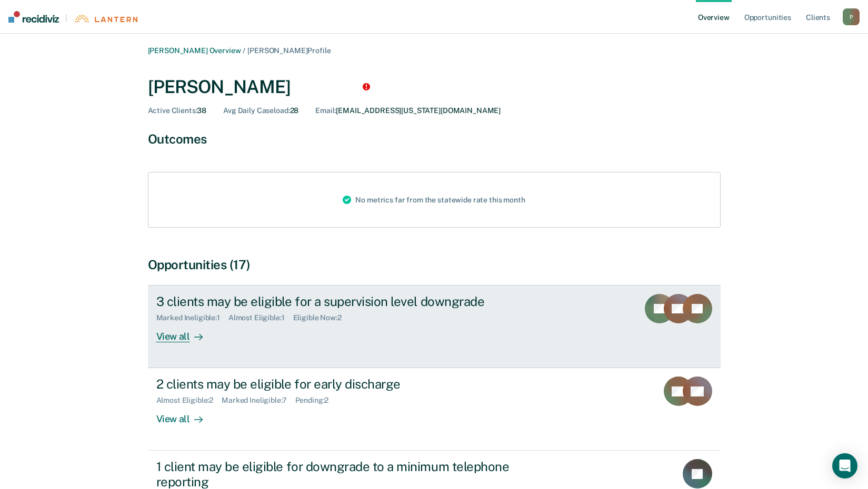 This screenshot has height=489, width=868. Describe the element at coordinates (106, 19) in the screenshot. I see `img: Lantern` at that location.